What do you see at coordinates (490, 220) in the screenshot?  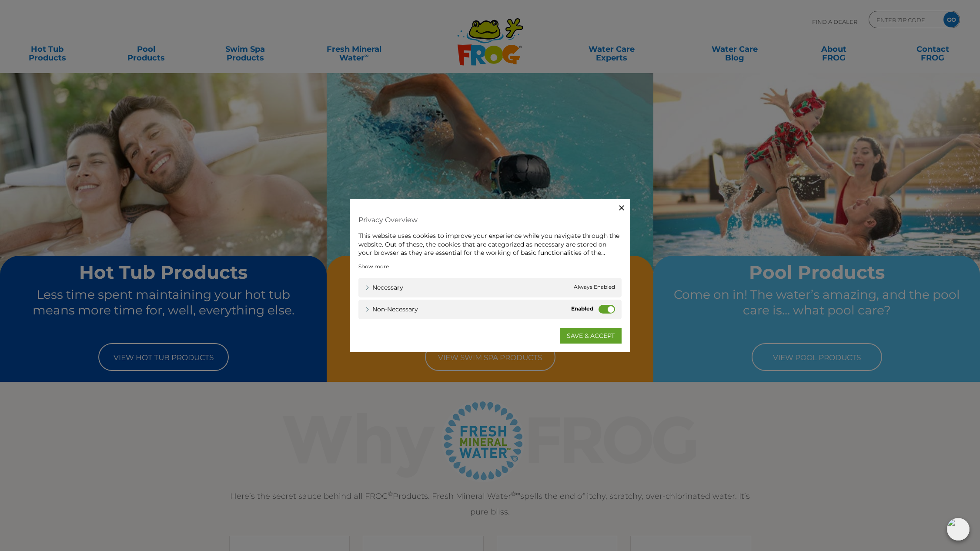 I see `h4: Privacy Overview` at bounding box center [490, 220].